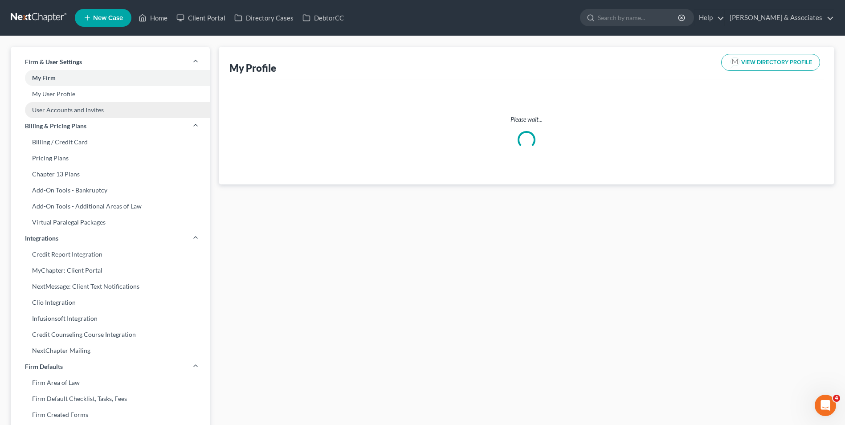 Image resolution: width=845 pixels, height=425 pixels. Describe the element at coordinates (526, 119) in the screenshot. I see `p: Please wait...` at that location.